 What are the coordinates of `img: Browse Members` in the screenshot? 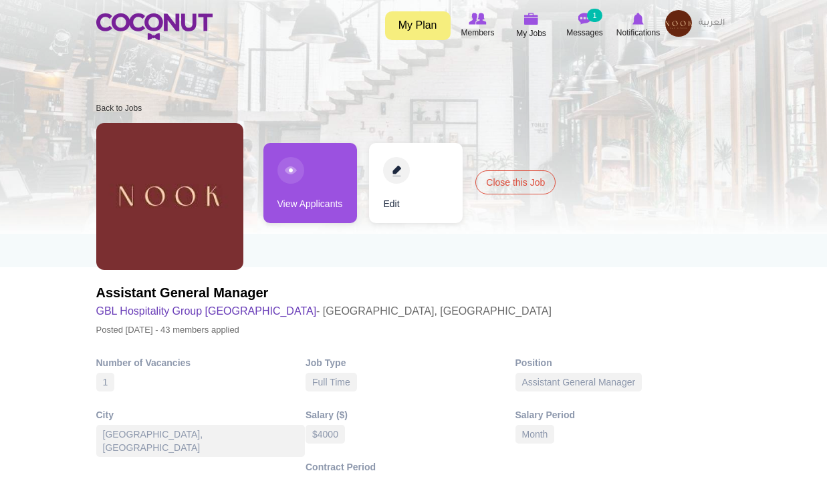 It's located at (477, 19).